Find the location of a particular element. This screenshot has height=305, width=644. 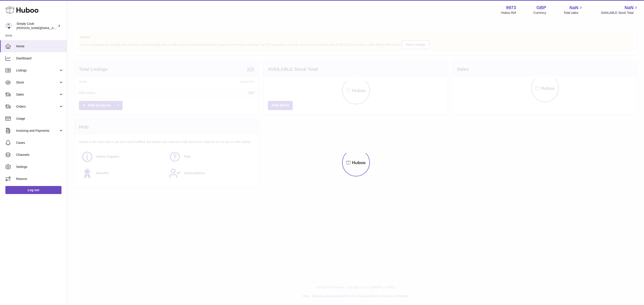

span: Listings is located at coordinates (37, 70).